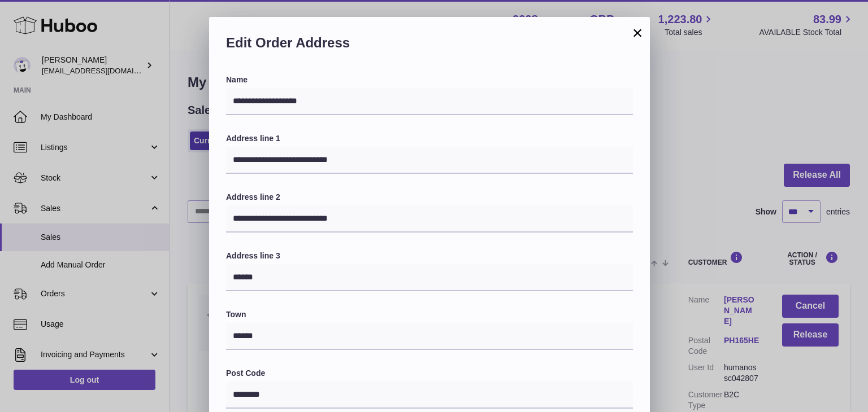 Image resolution: width=868 pixels, height=412 pixels. Describe the element at coordinates (429, 46) in the screenshot. I see `h2: Edit Order Address` at that location.